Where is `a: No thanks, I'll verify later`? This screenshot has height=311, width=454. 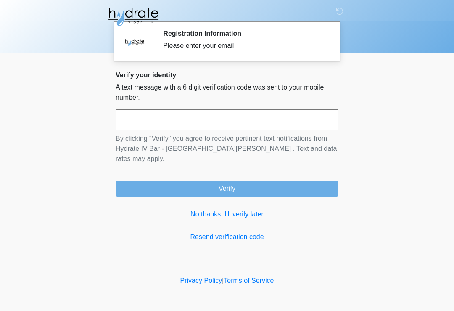 a: No thanks, I'll verify later is located at coordinates (227, 215).